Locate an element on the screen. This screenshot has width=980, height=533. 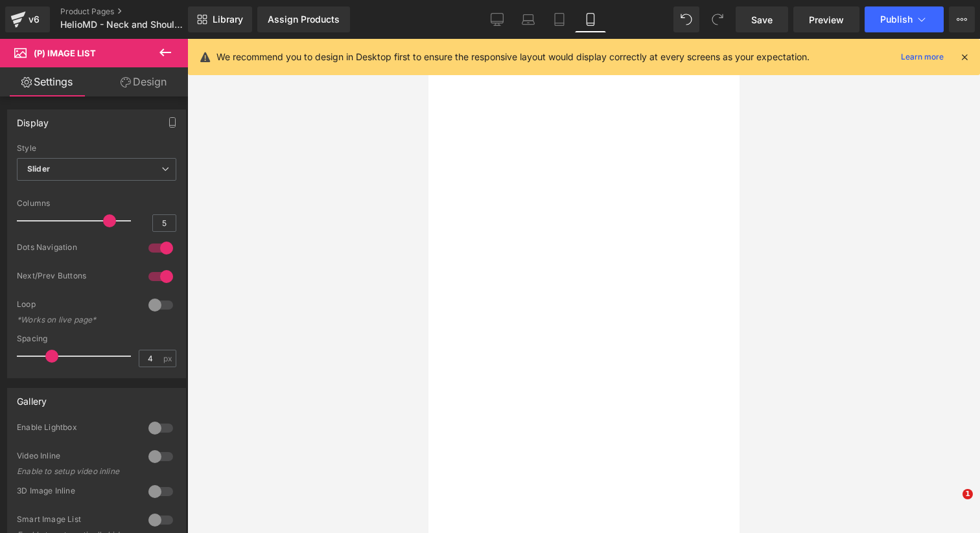
div: v6 is located at coordinates (34, 19).